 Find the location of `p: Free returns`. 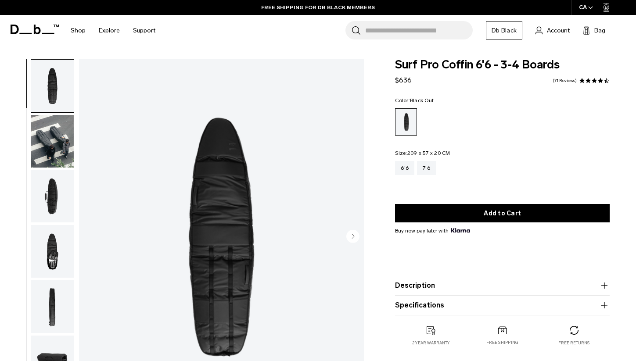

p: Free returns is located at coordinates (574, 343).